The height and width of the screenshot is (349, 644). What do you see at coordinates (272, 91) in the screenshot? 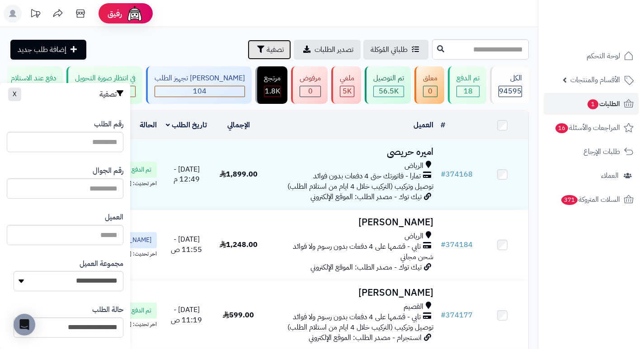
I see `span: 1.8K` at bounding box center [272, 91].